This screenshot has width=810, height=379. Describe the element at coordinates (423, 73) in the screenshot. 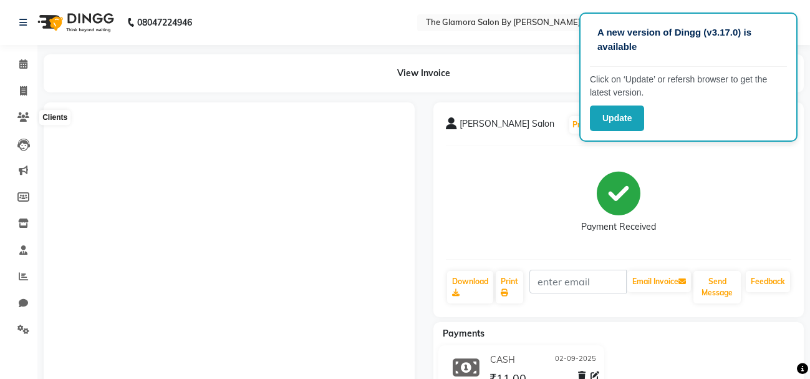

I see `div: View Invoice` at that location.